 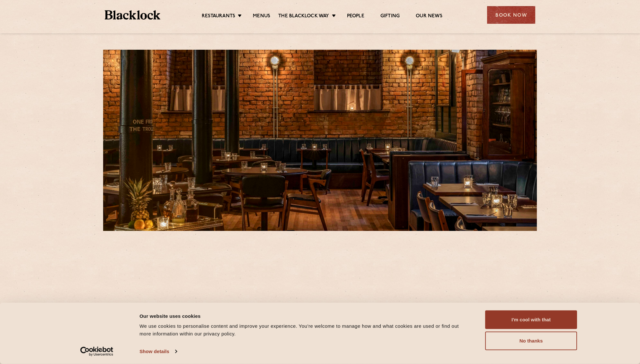 What do you see at coordinates (305, 330) in the screenshot?
I see `div: We use cookies to personalise content and improve your experience. You're welcome to manage how a...` at bounding box center [305, 330].